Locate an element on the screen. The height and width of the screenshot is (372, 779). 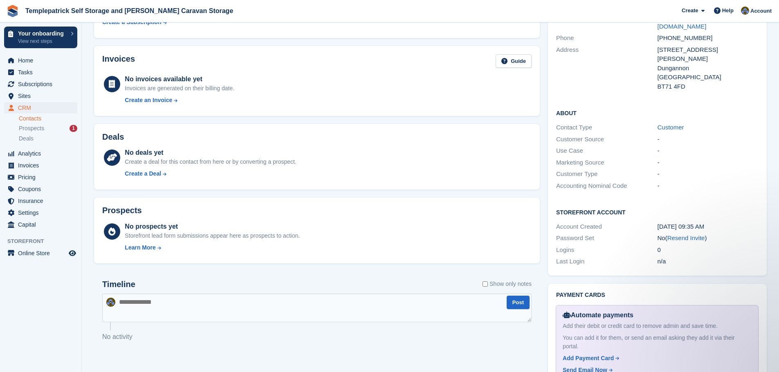
a: Deals is located at coordinates (48, 139).